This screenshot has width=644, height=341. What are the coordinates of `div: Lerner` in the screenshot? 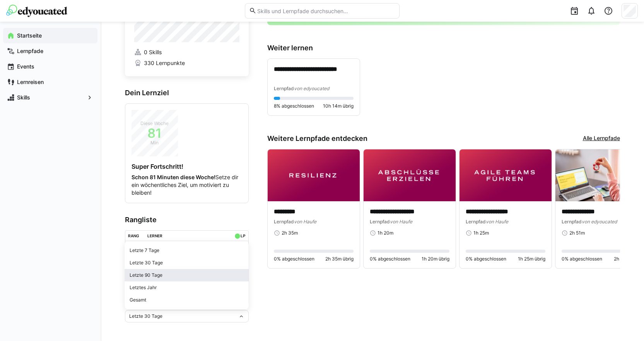 It's located at (155, 236).